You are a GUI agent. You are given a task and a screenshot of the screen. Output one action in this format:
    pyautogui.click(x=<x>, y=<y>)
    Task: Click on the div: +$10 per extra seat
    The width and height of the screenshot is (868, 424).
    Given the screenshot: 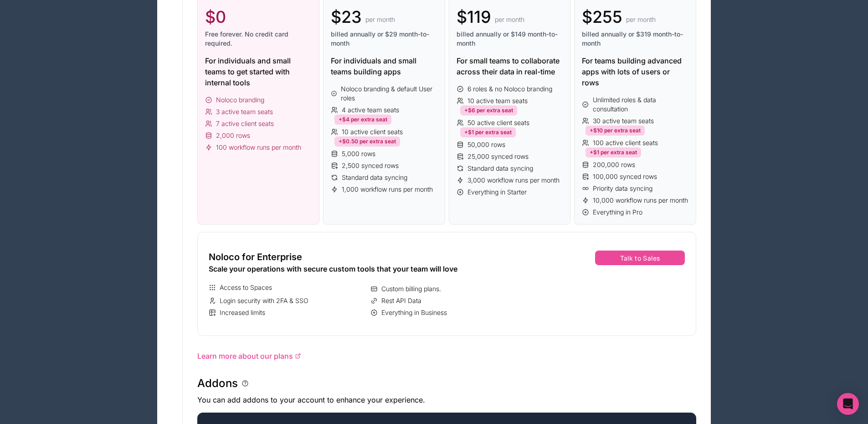 What is the action you would take?
    pyautogui.click(x=615, y=131)
    